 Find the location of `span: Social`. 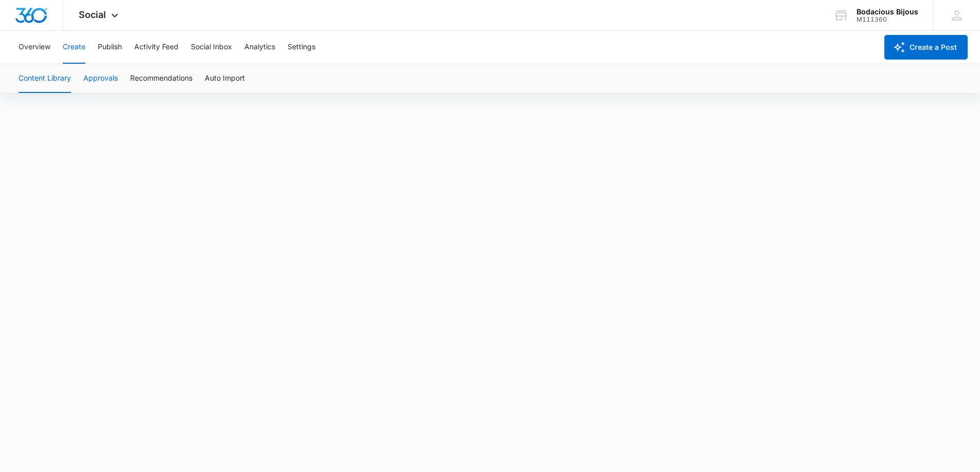

span: Social is located at coordinates (92, 14).